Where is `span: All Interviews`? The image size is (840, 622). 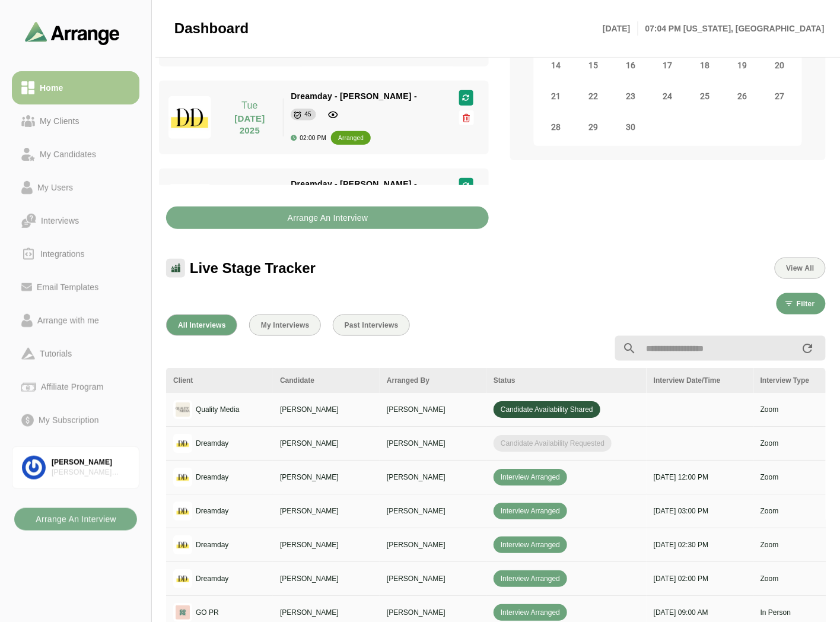 span: All Interviews is located at coordinates (202, 325).